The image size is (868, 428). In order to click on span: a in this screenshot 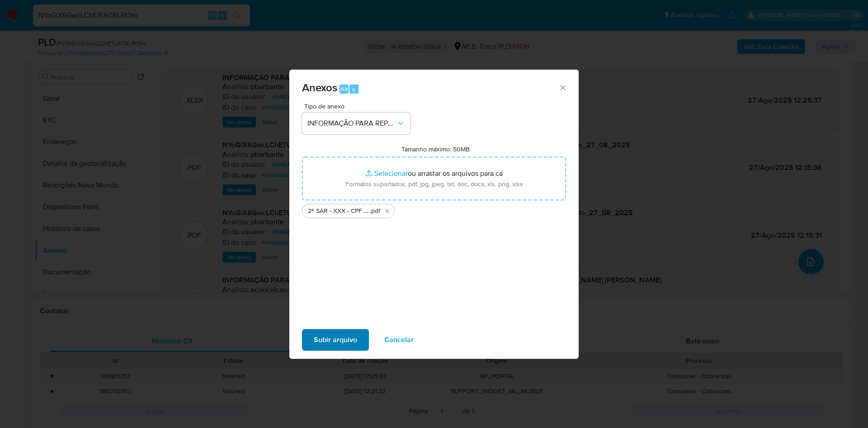, I will do `click(353, 89)`.